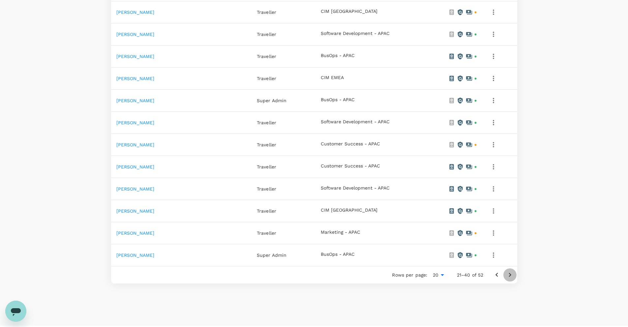  What do you see at coordinates (341, 232) in the screenshot?
I see `span: Marketing - APAC` at bounding box center [341, 232].